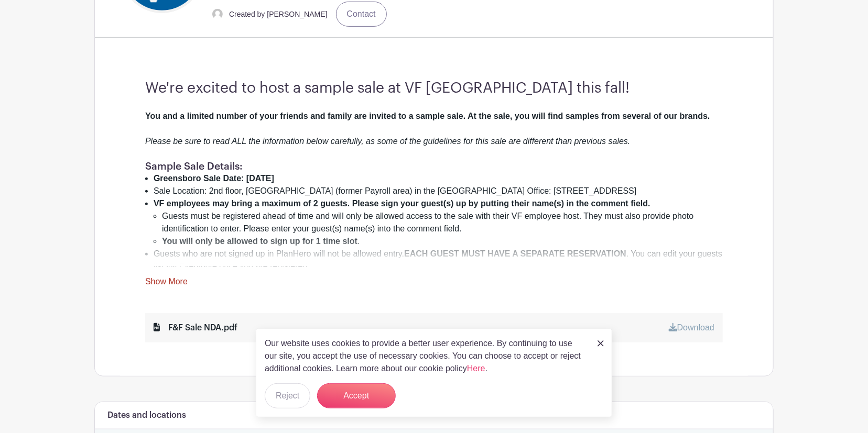 The height and width of the screenshot is (433, 868). I want to click on button: Accept, so click(356, 396).